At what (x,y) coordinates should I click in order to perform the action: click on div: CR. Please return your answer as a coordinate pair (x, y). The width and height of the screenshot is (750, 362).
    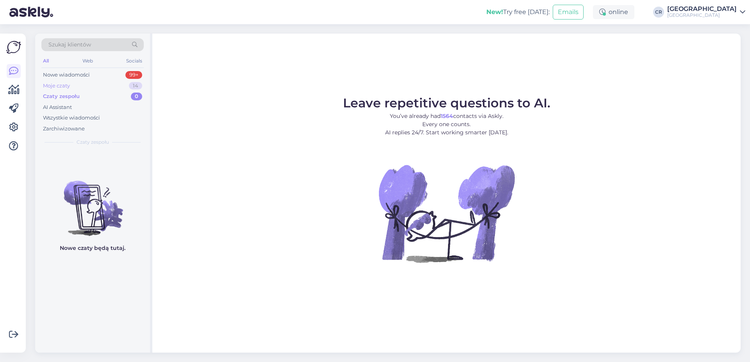
    Looking at the image, I should click on (658, 12).